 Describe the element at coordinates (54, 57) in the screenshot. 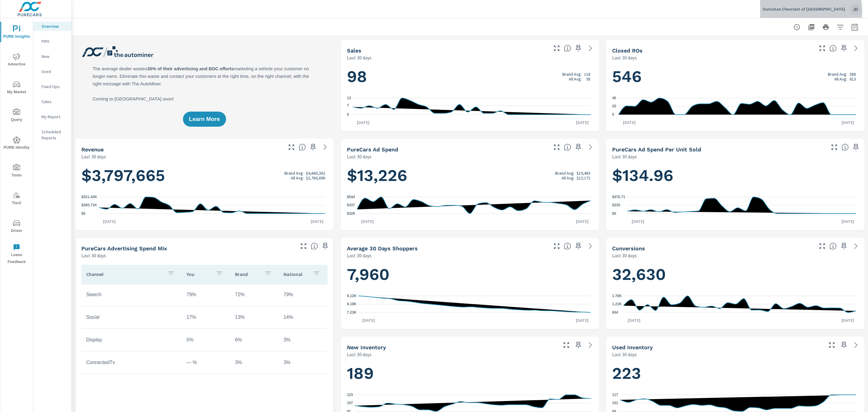

I see `p: New` at that location.